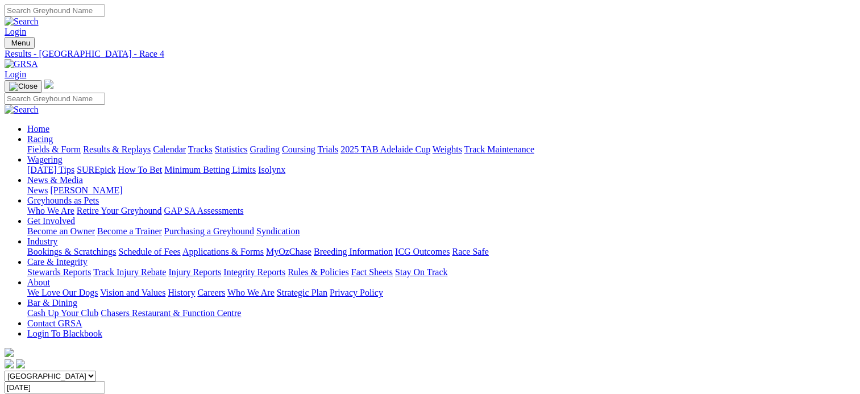 This screenshot has height=394, width=860. What do you see at coordinates (385, 149) in the screenshot?
I see `a: 2025 TAB Adelaide Cup` at bounding box center [385, 149].